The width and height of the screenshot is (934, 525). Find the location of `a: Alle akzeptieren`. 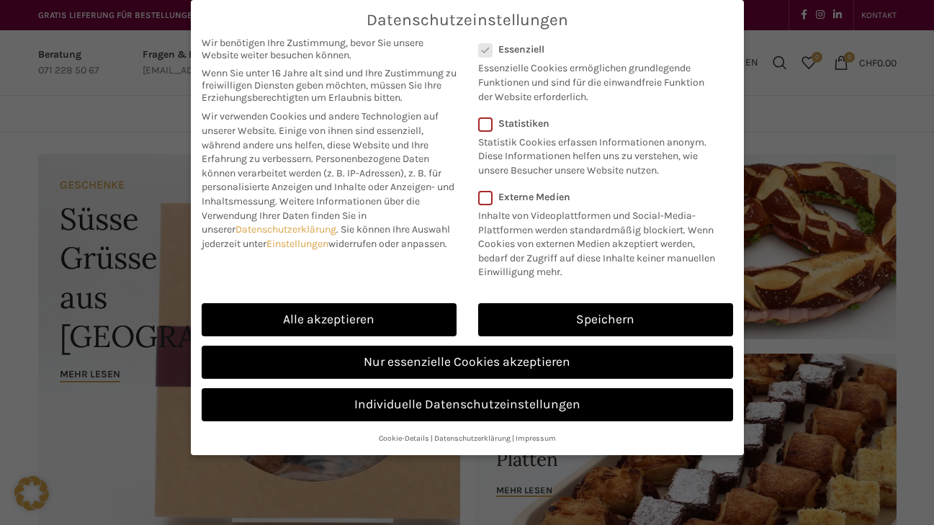

a: Alle akzeptieren is located at coordinates (329, 320).